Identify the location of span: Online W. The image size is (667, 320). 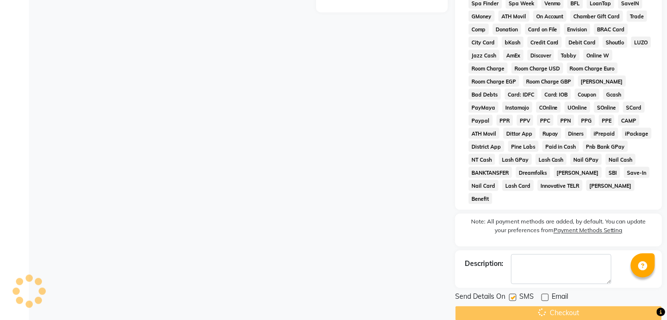
(598, 55).